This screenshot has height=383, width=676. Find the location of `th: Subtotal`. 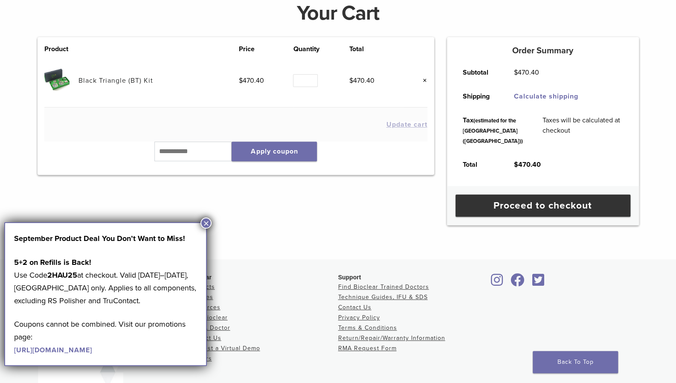

th: Subtotal is located at coordinates (479, 73).